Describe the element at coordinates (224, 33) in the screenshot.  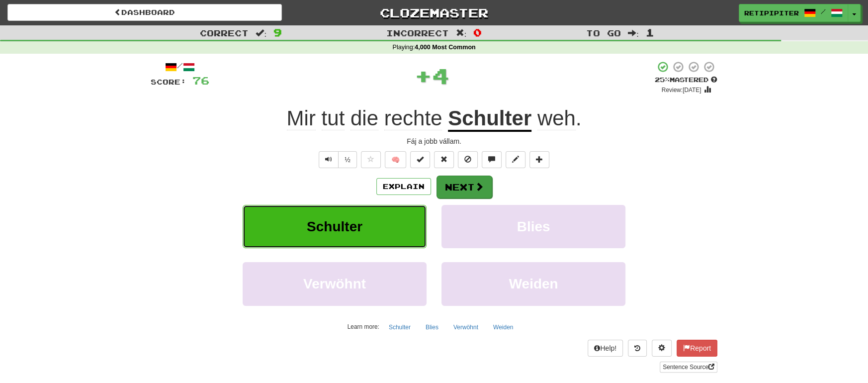
I see `span: Correct` at that location.